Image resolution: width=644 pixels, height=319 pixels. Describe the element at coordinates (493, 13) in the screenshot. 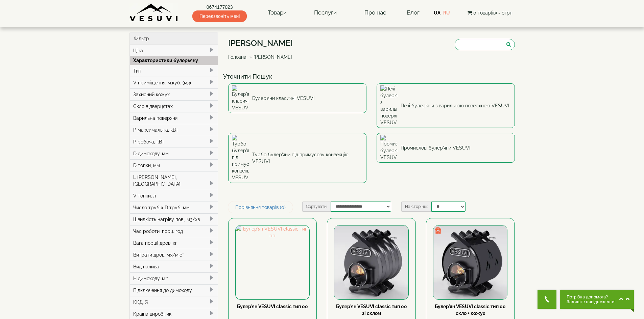

I see `span: 0 товар(ів) - 0грн` at that location.